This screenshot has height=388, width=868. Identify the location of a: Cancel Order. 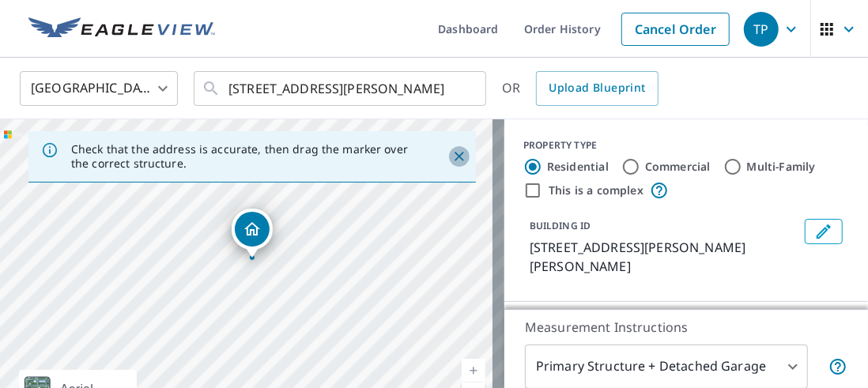
(675, 29).